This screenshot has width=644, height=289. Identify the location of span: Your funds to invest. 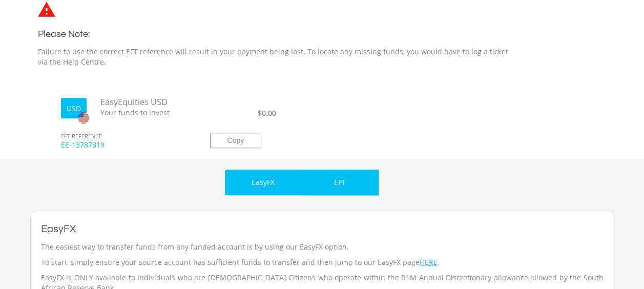
(144, 113).